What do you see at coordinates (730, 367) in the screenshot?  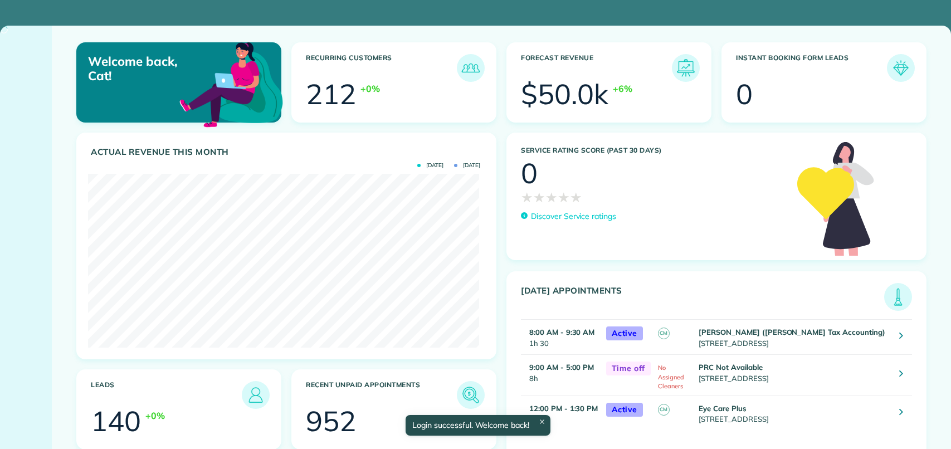 I see `strong: PRC Not Available` at bounding box center [730, 367].